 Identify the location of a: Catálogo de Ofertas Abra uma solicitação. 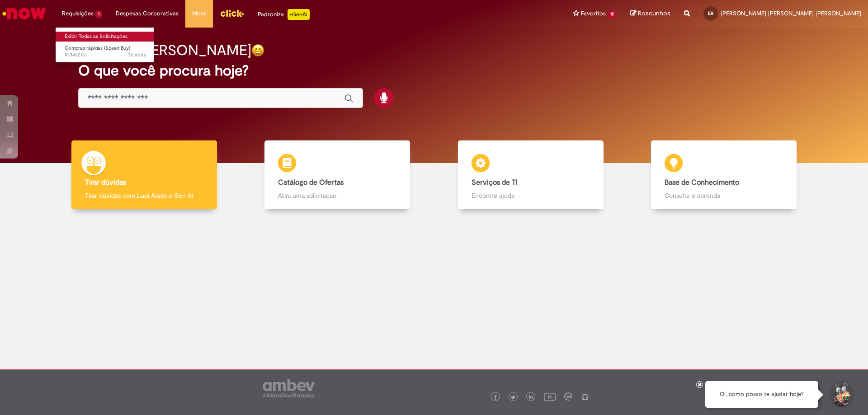
(338, 175).